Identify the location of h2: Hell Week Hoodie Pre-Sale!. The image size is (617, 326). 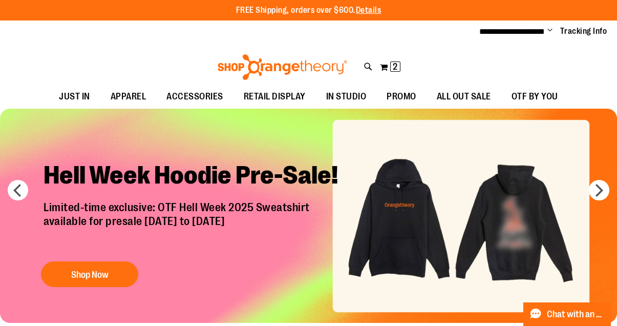
(196, 176).